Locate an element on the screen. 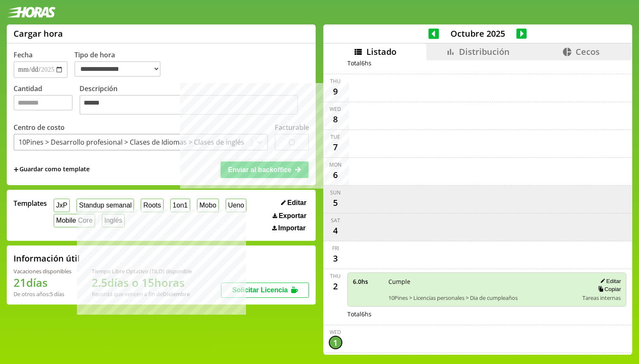 This screenshot has width=639, height=364. button: 1on1 is located at coordinates (180, 205).